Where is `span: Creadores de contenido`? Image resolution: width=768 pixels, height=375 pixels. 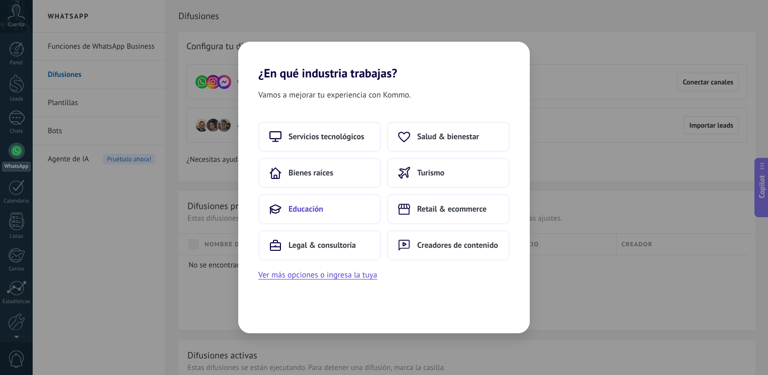 span: Creadores de contenido is located at coordinates (457, 245).